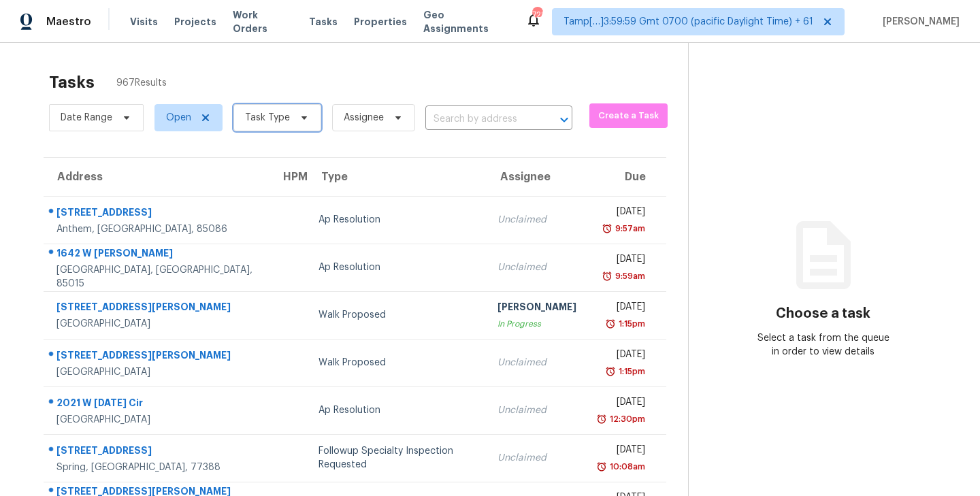 This screenshot has width=980, height=496. What do you see at coordinates (629, 276) in the screenshot?
I see `div: 9:59am` at bounding box center [629, 276].